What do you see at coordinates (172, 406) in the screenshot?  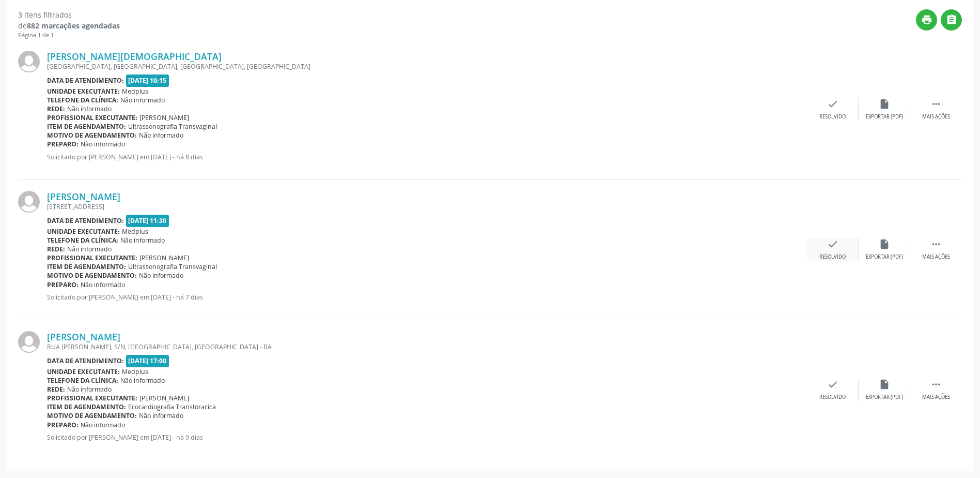 I see `span: Ecocardiografia Transtoracica` at bounding box center [172, 406].